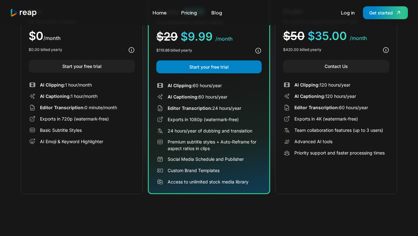  Describe the element at coordinates (339, 130) in the screenshot. I see `div: Team collaboration features (up to 3 users)` at that location.